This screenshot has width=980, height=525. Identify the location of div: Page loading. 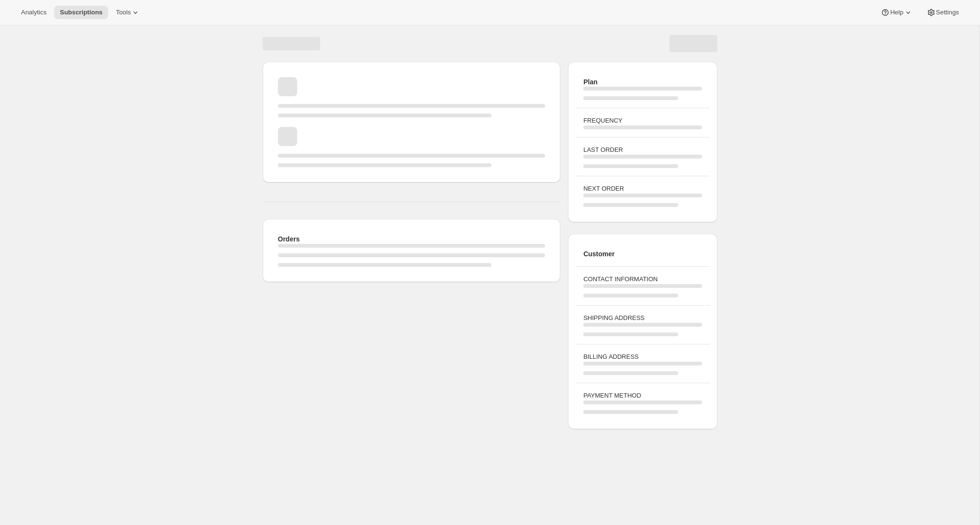
(490, 229).